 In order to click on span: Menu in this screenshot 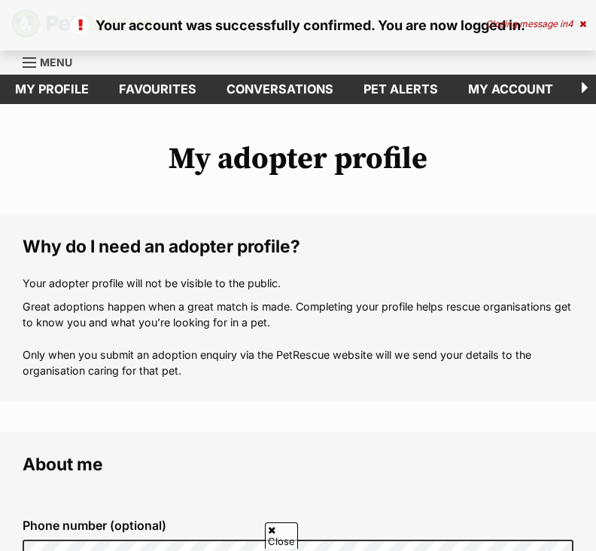, I will do `click(56, 62)`.